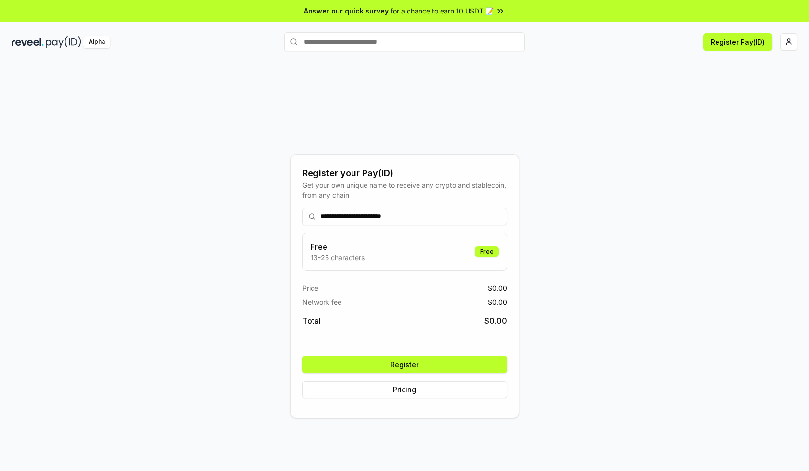 Image resolution: width=809 pixels, height=471 pixels. I want to click on button: Register, so click(404, 365).